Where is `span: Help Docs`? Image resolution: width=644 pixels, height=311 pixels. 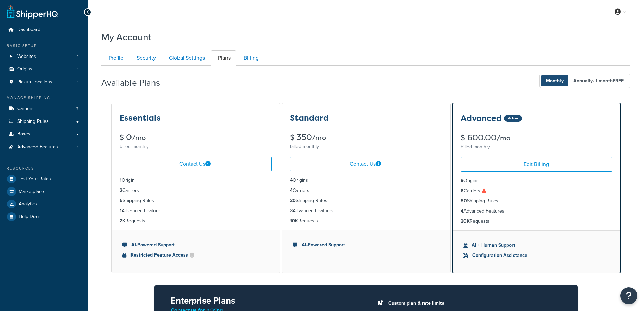
span: Help Docs is located at coordinates (29, 217).